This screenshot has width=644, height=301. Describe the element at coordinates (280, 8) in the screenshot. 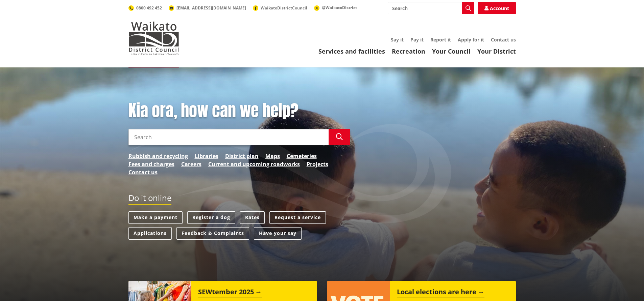

I see `a: WaikatoDistrictCouncil` at that location.